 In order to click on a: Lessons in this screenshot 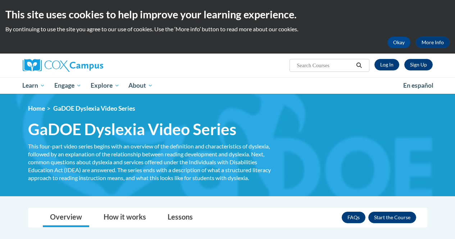, I will do `click(180, 218)`.